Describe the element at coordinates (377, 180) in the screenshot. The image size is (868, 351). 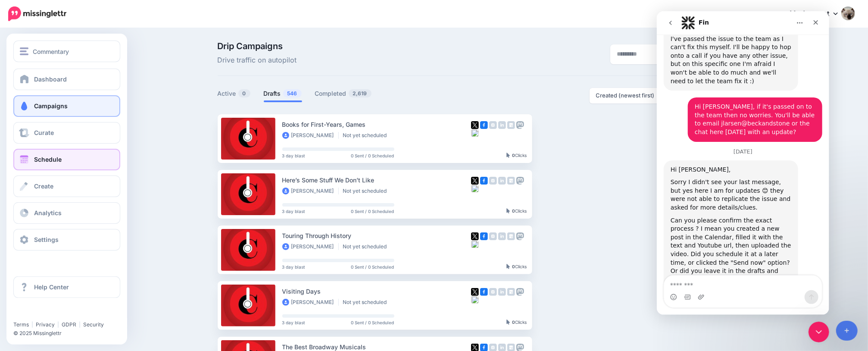
I see `div: Here’s Some Stuff We Don’t Like` at that location.